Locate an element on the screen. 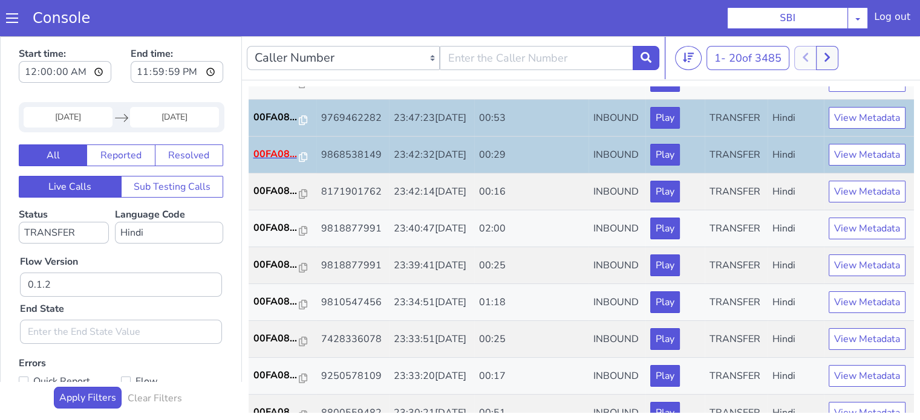 The image size is (920, 420). a: Console is located at coordinates (61, 18).